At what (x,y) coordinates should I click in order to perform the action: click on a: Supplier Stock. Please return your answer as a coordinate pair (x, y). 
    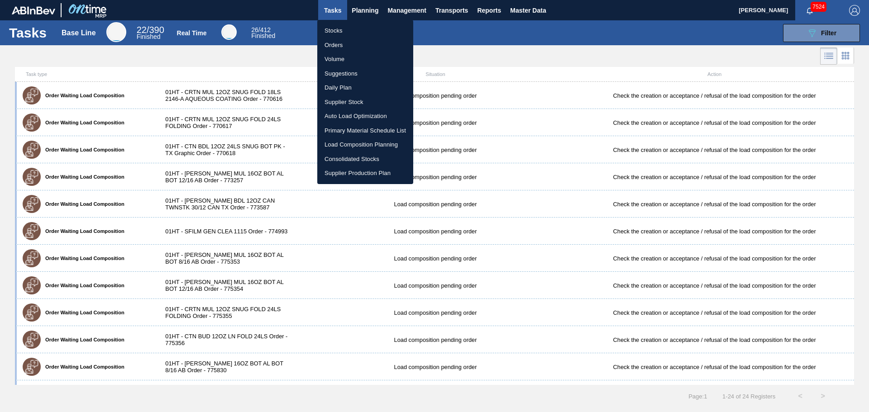
    Looking at the image, I should click on (365, 102).